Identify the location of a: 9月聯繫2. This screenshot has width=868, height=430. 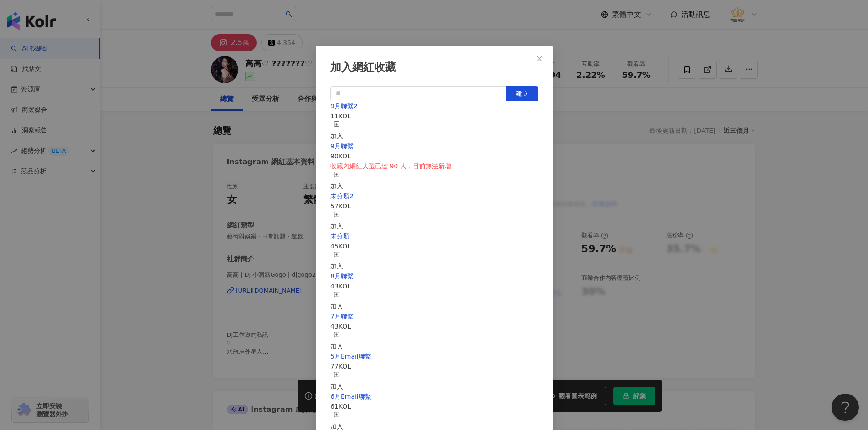
(344, 106).